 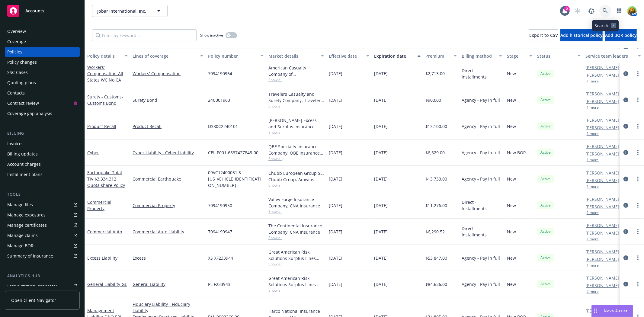 What do you see at coordinates (168, 258) in the screenshot?
I see `a: Excess` at bounding box center [168, 258].